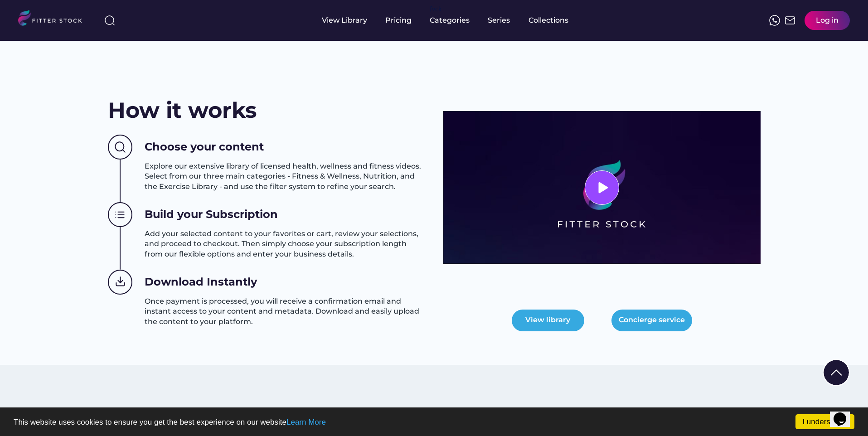  Describe the element at coordinates (827, 21) in the screenshot. I see `div: Log in` at that location.